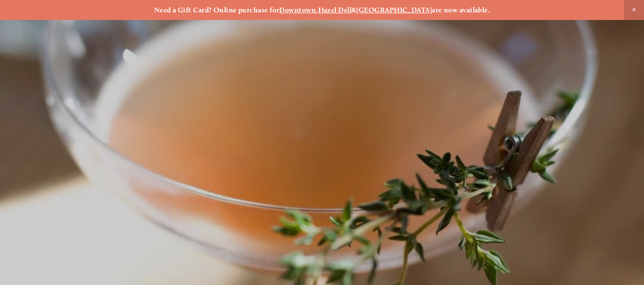 This screenshot has width=644, height=285. Describe the element at coordinates (461, 10) in the screenshot. I see `strong: are now available.` at that location.